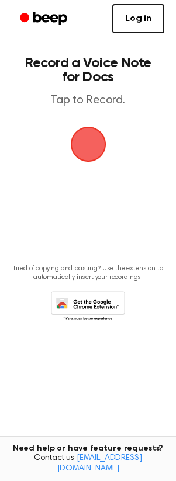  What do you see at coordinates (88, 144) in the screenshot?
I see `img: Beep Logo` at bounding box center [88, 144].